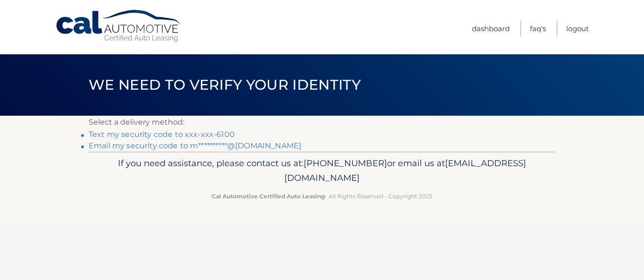 The height and width of the screenshot is (280, 644). What do you see at coordinates (119, 26) in the screenshot?
I see `a: Cal Automotive` at bounding box center [119, 26].